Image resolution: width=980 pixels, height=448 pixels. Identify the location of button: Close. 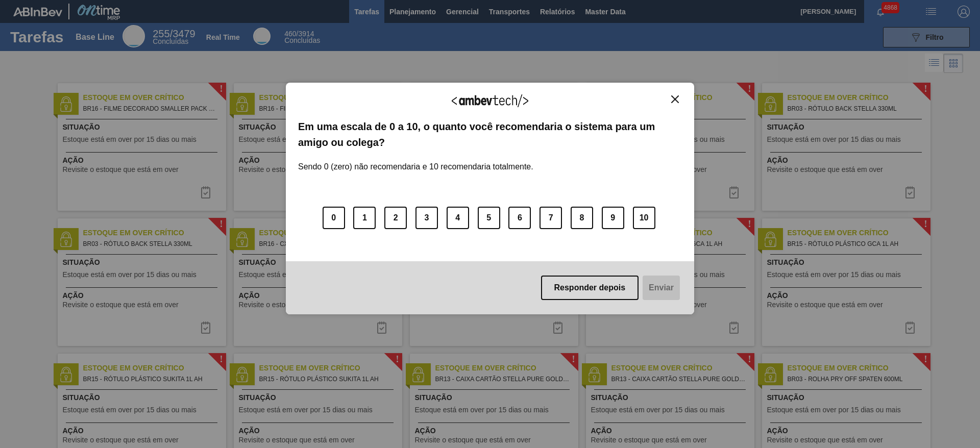
(675, 99).